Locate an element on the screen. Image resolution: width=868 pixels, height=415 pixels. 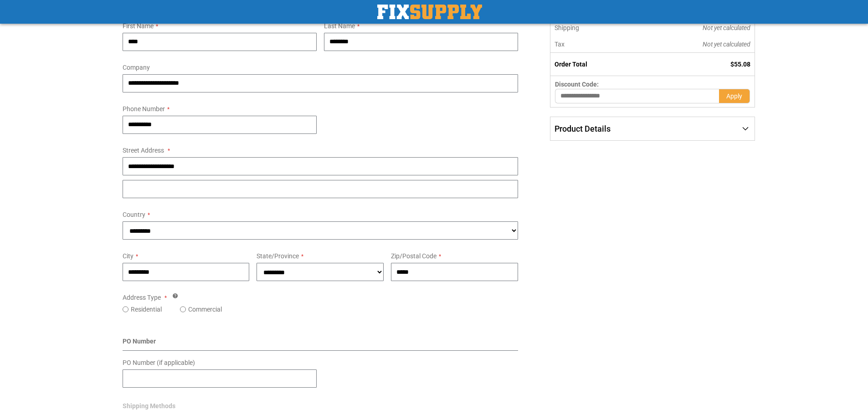
span: PO Number (if applicable) is located at coordinates (159, 362).